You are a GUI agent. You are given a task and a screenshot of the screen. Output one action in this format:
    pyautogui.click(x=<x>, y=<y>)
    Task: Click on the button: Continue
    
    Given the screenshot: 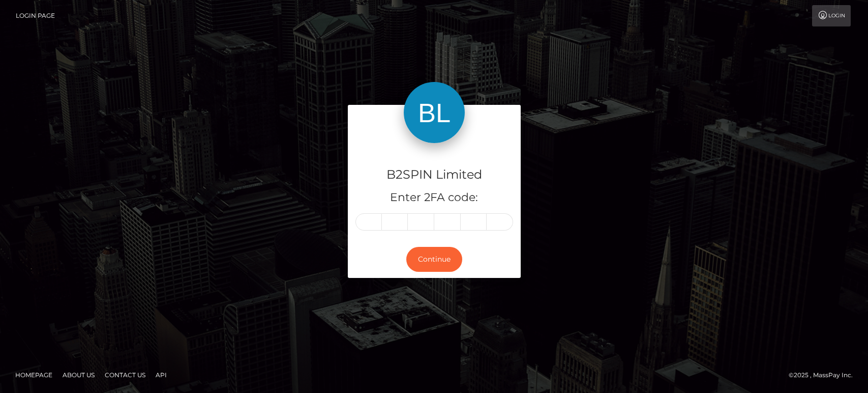 What is the action you would take?
    pyautogui.click(x=434, y=259)
    